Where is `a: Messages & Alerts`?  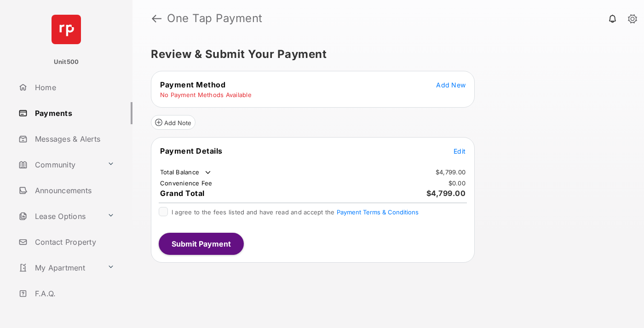 a: Messages & Alerts is located at coordinates (74, 139).